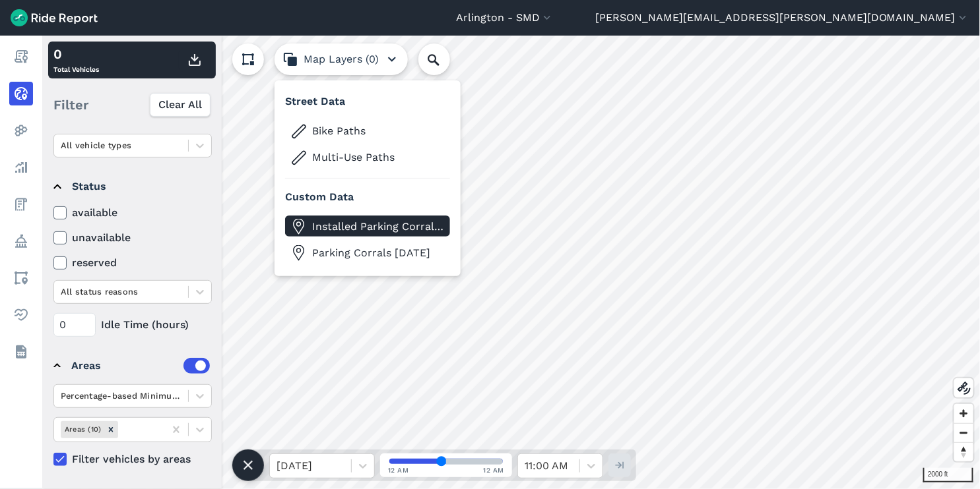 Image resolution: width=980 pixels, height=489 pixels. What do you see at coordinates (21, 278) in the screenshot?
I see `a: Areas` at bounding box center [21, 278].